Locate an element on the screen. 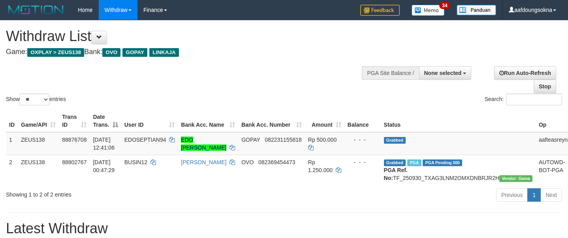 Image resolution: width=568 pixels, height=238 pixels. span: Copy 082369454473 to clipboard is located at coordinates (277, 162).